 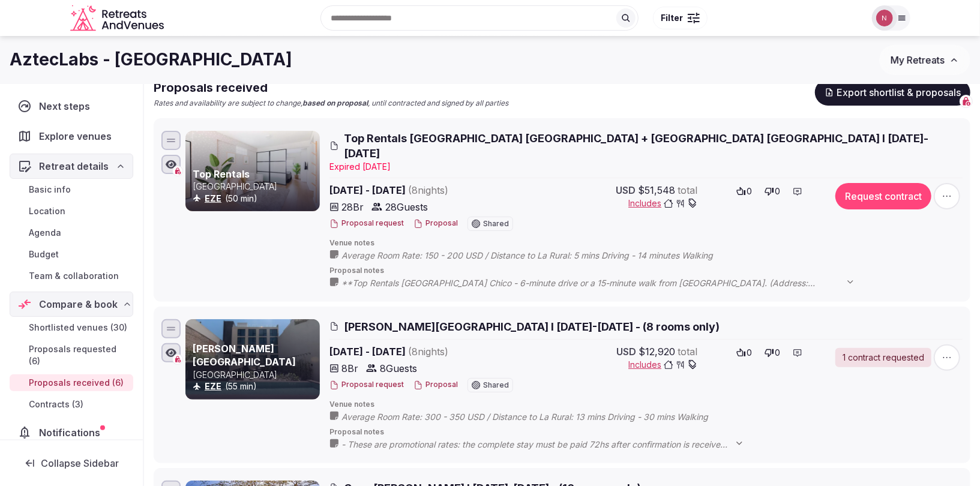 What do you see at coordinates (406, 207) in the screenshot?
I see `span: 28 Guests` at bounding box center [406, 207].